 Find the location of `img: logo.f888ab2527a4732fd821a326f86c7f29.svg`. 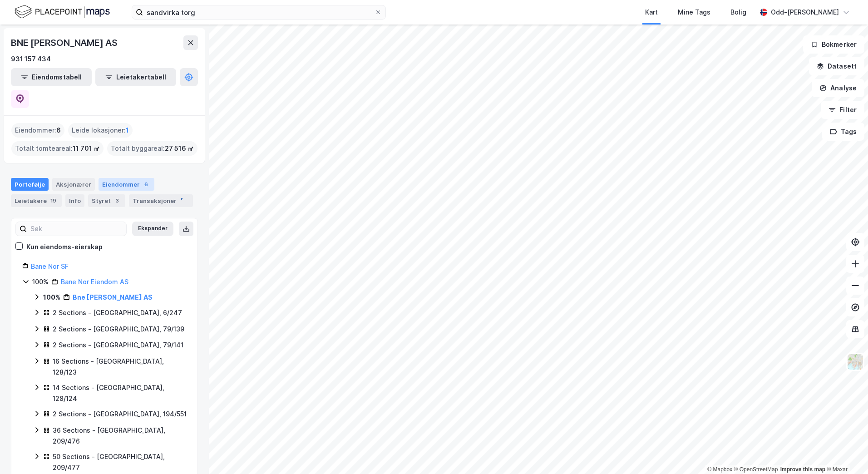

img: logo.f888ab2527a4732fd821a326f86c7f29.svg is located at coordinates (62, 12).